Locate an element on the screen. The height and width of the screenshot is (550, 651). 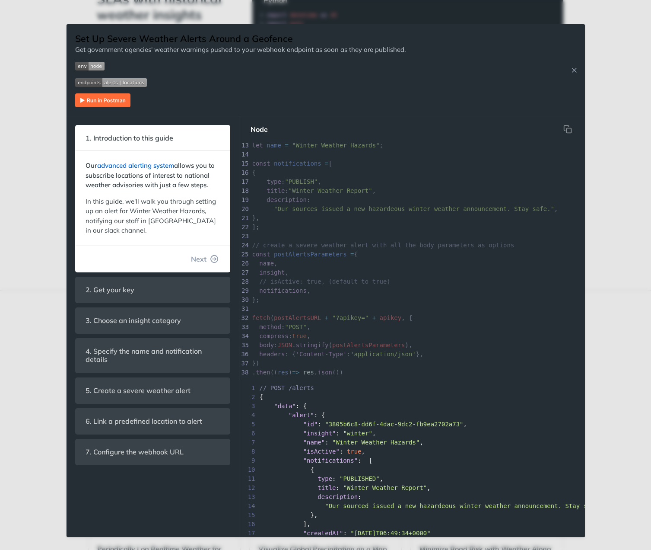
span: 11 is located at coordinates (248, 478).